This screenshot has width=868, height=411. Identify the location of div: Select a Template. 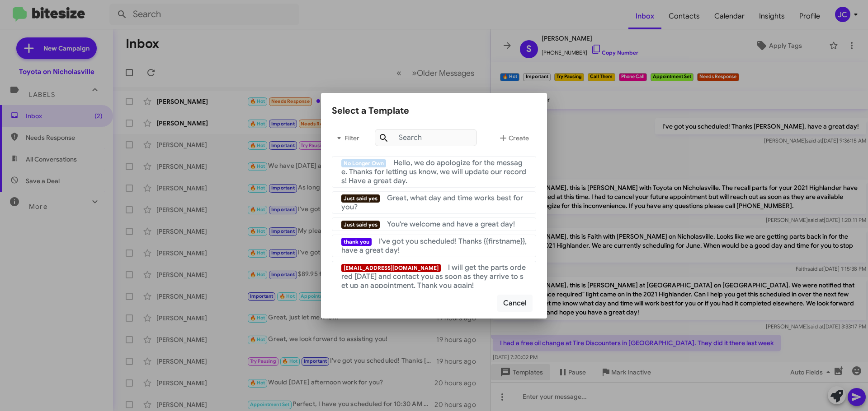
(434, 111).